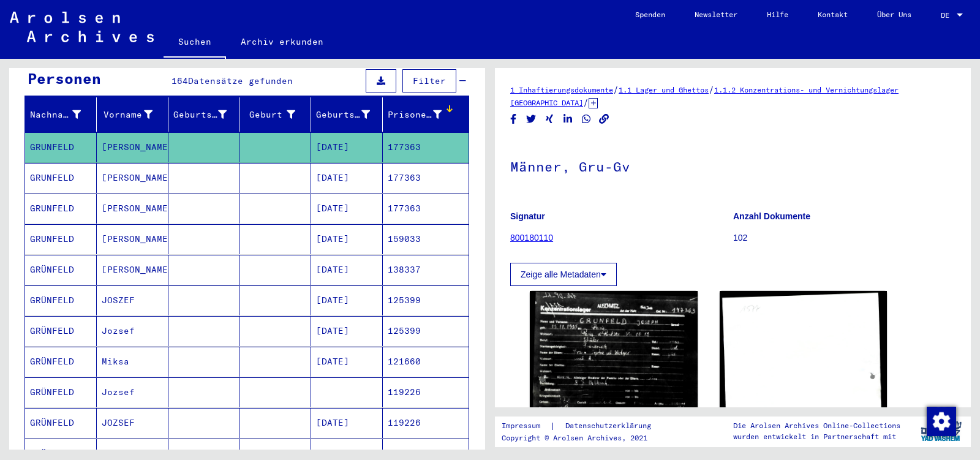 The height and width of the screenshot is (460, 980). Describe the element at coordinates (426, 238) in the screenshot. I see `mat-cell: 159033` at that location.